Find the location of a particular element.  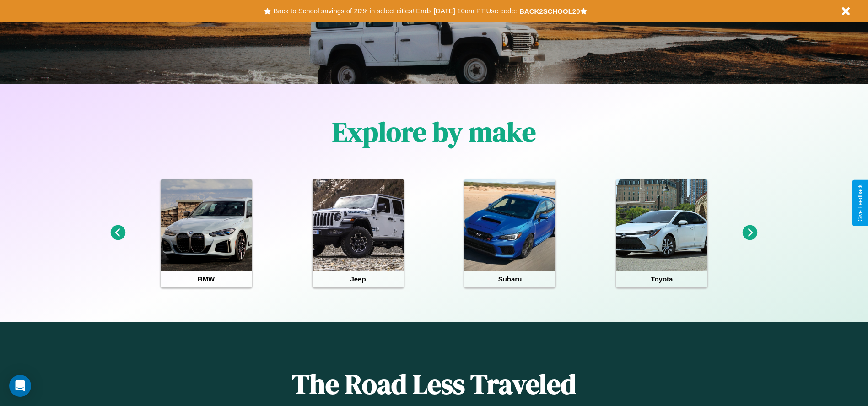

b: BACK2SCHOOL20 is located at coordinates (550, 11).